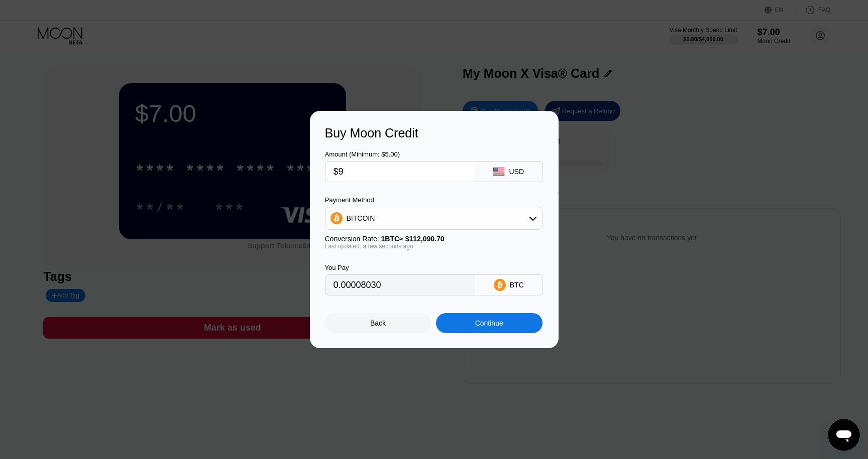  Describe the element at coordinates (413, 239) in the screenshot. I see `span: 1 BTC ≈ $112,090.70` at that location.